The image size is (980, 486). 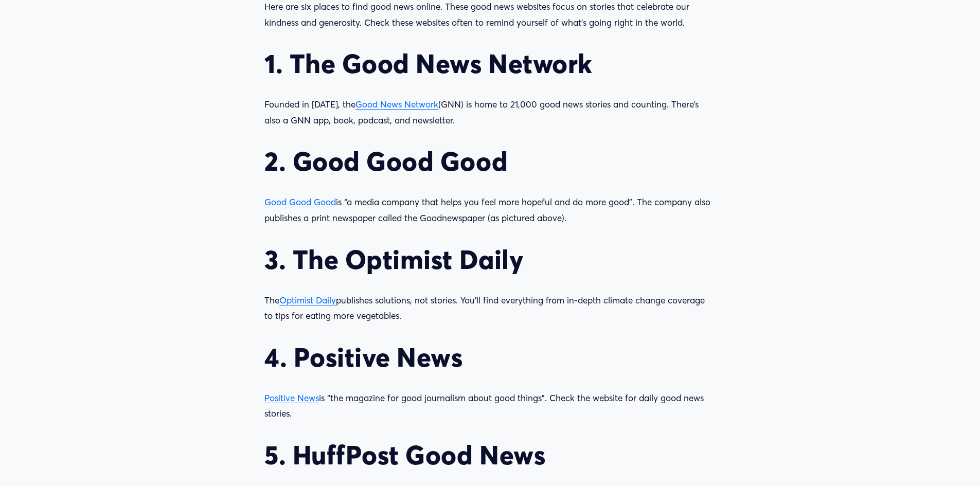 I want to click on a: Good News Network, so click(x=397, y=104).